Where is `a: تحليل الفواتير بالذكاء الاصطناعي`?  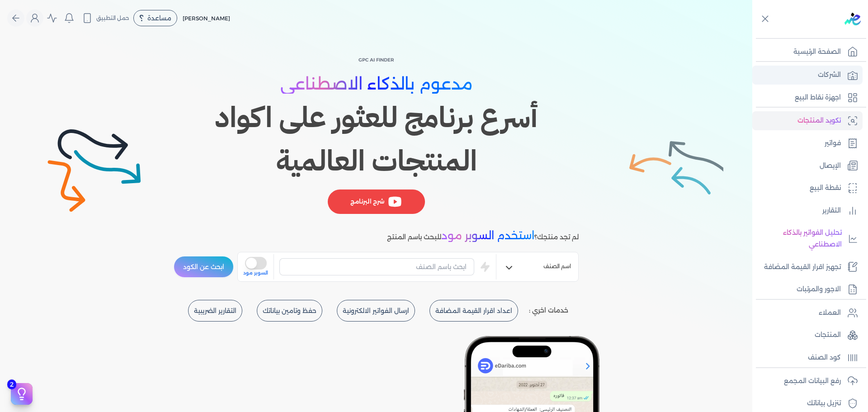
a: تحليل الفواتير بالذكاء الاصطناعي is located at coordinates (808, 238).